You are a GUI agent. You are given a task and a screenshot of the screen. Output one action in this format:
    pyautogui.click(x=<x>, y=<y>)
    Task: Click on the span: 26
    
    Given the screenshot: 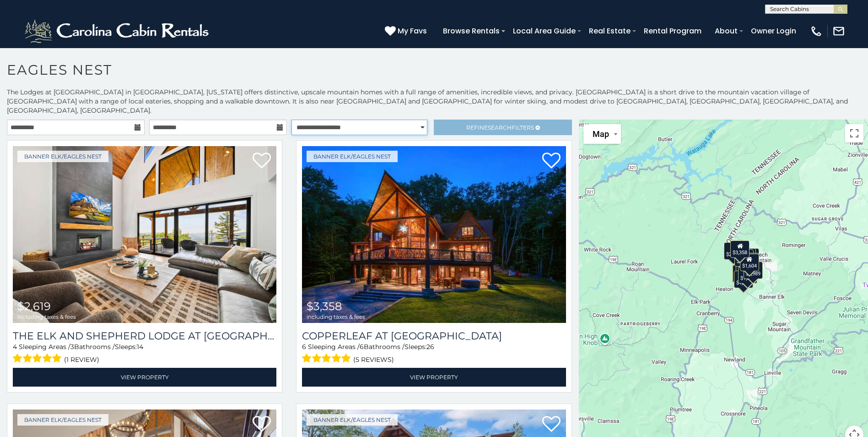 What is the action you would take?
    pyautogui.click(x=430, y=346)
    